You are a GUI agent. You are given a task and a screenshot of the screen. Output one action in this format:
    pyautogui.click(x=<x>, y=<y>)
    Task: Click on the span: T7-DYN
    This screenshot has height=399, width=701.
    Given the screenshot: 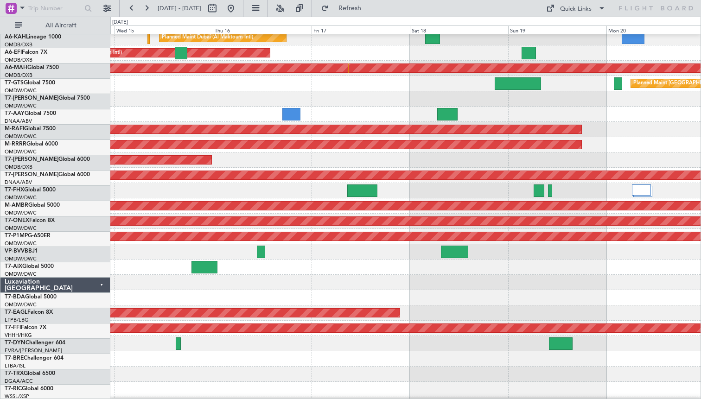 What is the action you would take?
    pyautogui.click(x=15, y=343)
    